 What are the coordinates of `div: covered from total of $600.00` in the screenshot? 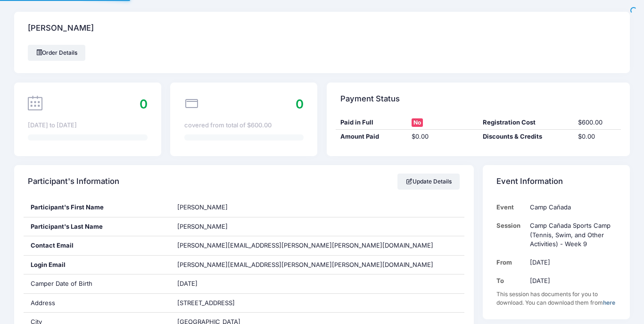 It's located at (244, 125).